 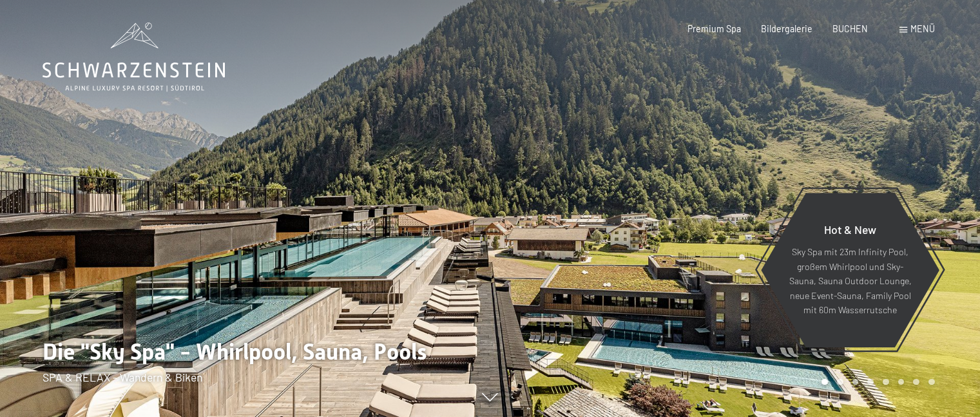 I want to click on div: Carousel Page 3, so click(x=856, y=382).